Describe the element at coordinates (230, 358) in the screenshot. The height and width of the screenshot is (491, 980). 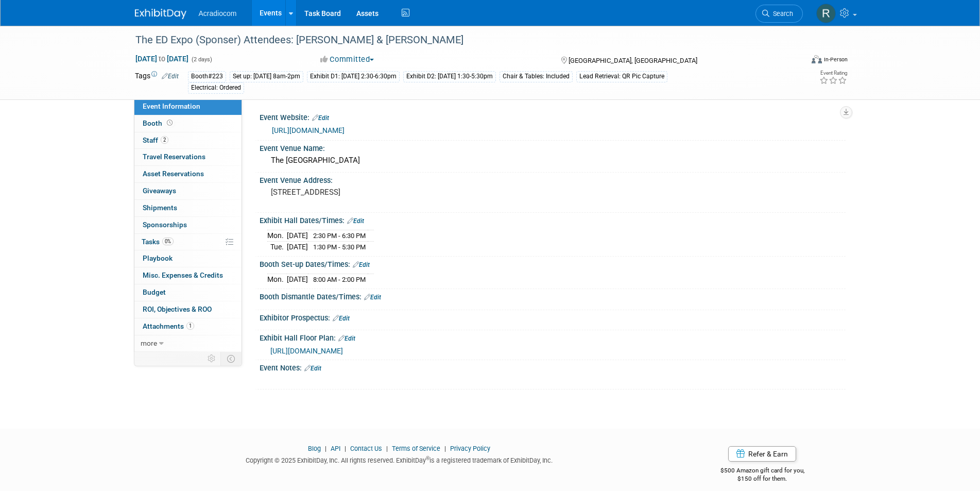
I see `td: Toggle Event Tabs` at that location.